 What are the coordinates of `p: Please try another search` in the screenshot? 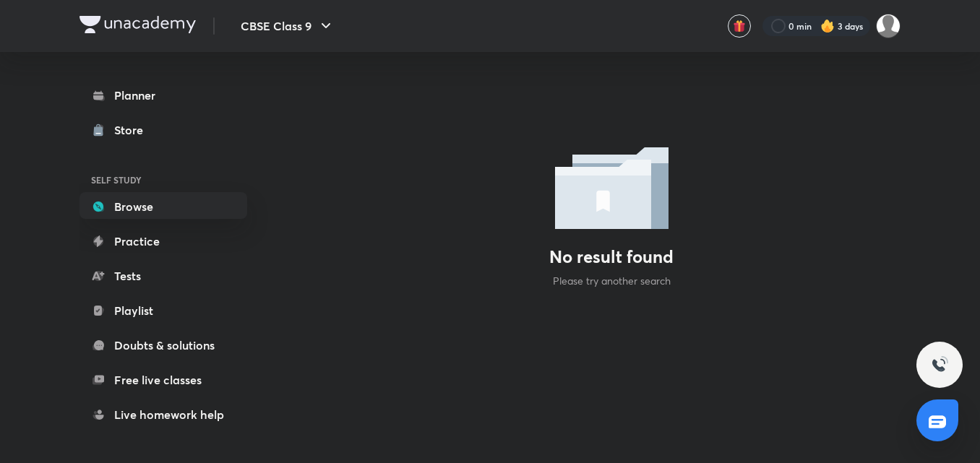 It's located at (611, 280).